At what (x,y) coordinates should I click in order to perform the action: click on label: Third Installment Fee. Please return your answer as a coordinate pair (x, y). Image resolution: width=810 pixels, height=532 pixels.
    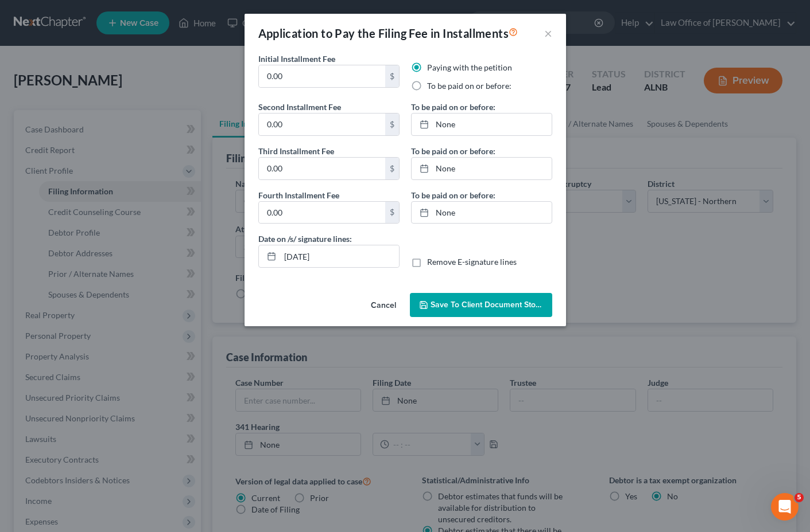
    Looking at the image, I should click on (296, 151).